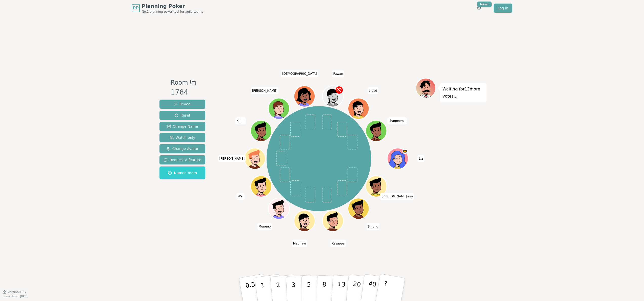  I want to click on span: (you), so click(410, 196).